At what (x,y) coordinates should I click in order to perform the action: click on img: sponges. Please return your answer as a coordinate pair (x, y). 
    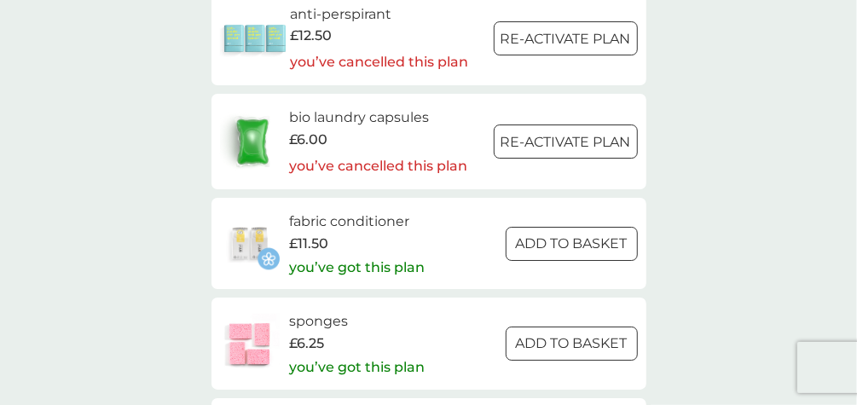
    Looking at the image, I should click on (250, 344).